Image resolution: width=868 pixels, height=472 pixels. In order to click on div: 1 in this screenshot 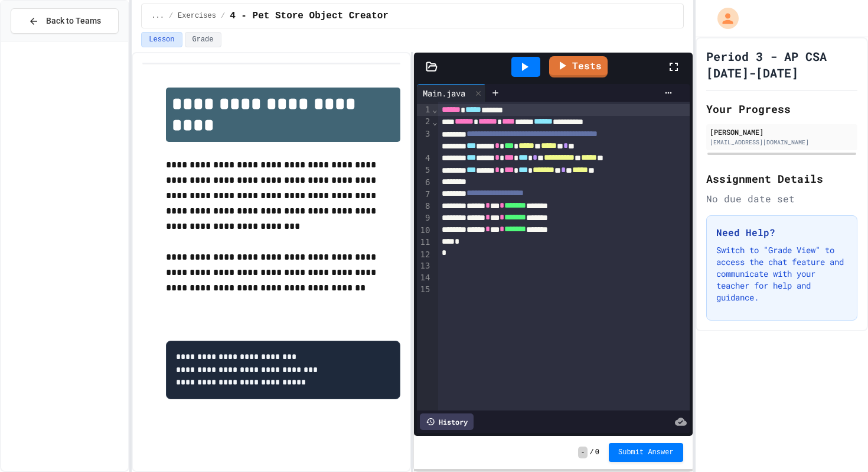, I will do `click(424, 110)`.